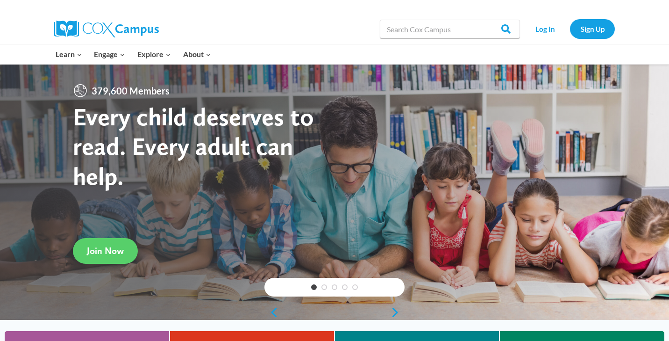 The width and height of the screenshot is (669, 341). Describe the element at coordinates (107, 29) in the screenshot. I see `img: Cox Campus` at that location.